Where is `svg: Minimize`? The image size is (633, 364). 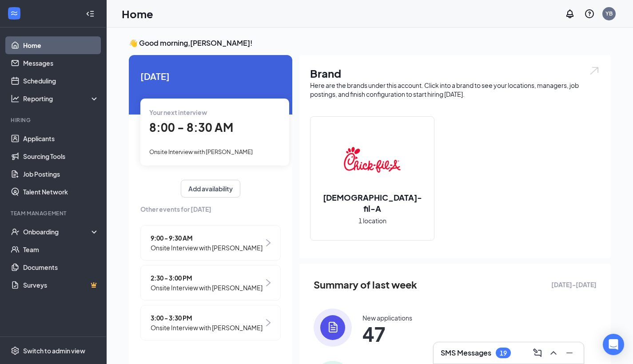
svg: Minimize is located at coordinates (569, 353).